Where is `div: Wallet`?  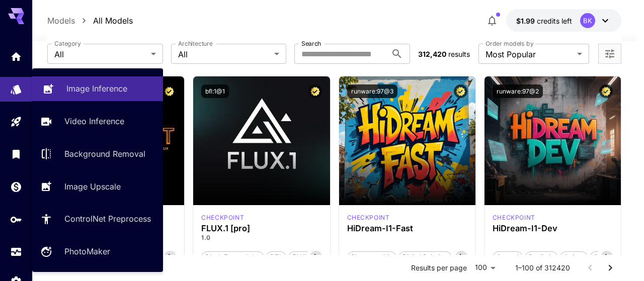
div: Wallet is located at coordinates (16, 187).